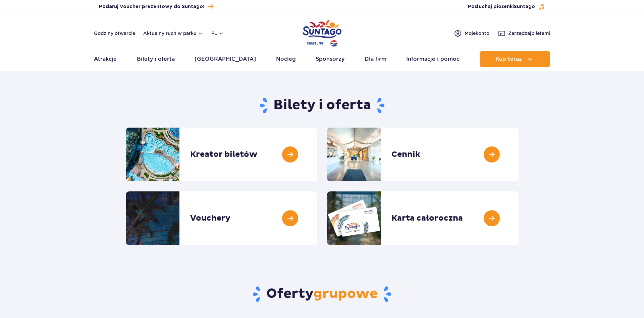  Describe the element at coordinates (322, 33) in the screenshot. I see `a: Park of Poland` at that location.